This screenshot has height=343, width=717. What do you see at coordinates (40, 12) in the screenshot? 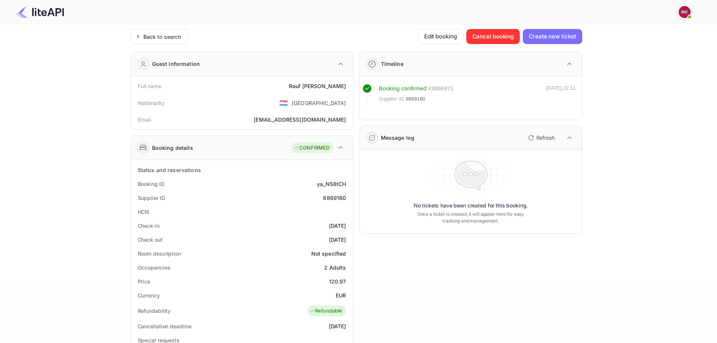
I see `img: LiteAPI Logo` at bounding box center [40, 12].